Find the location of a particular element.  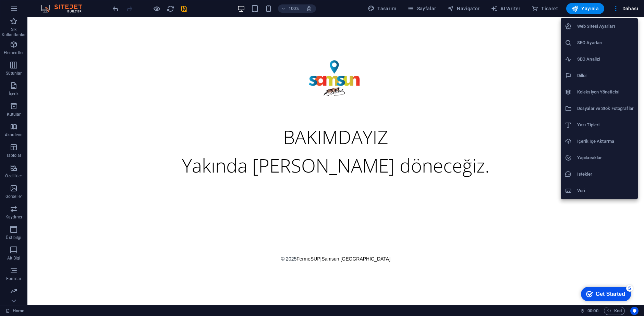

h6: Yazı Tipleri is located at coordinates (605, 125).